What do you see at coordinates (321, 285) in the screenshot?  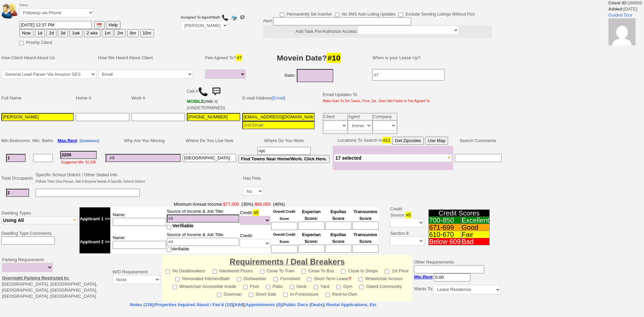 I see `label: Yard` at bounding box center [321, 285].